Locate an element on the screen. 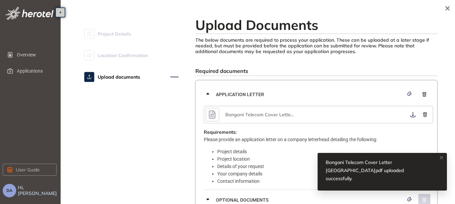  li: Details of your request is located at coordinates (325, 167).